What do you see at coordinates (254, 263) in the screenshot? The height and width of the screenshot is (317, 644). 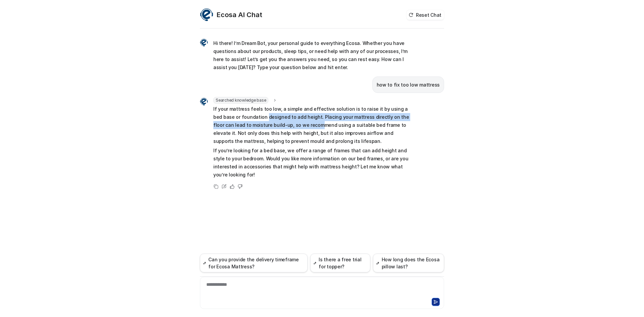 I see `button: Can you provide the delivery timeframe for Ecosa Mattress?` at bounding box center [254, 263].